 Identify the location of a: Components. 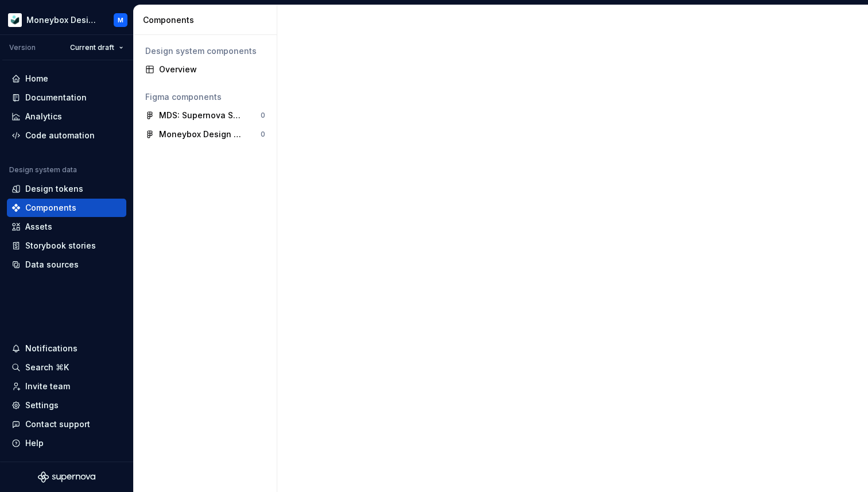
(66, 208).